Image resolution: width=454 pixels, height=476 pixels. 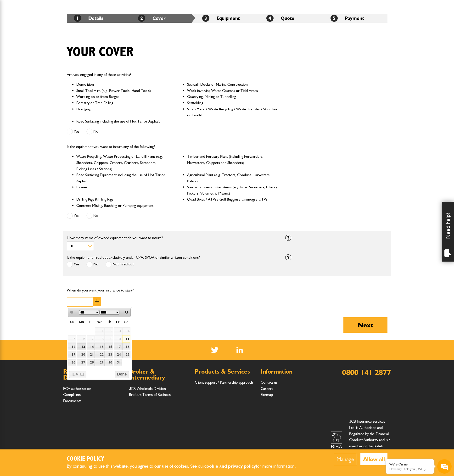 I want to click on a: 30, so click(x=109, y=363).